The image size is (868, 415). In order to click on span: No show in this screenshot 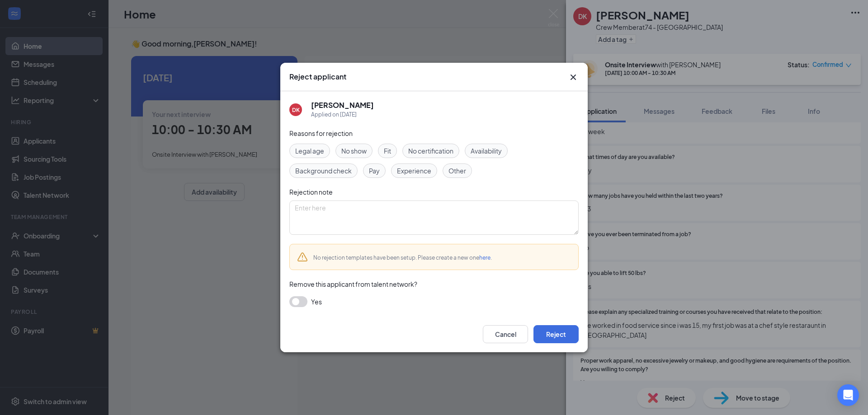, I will do `click(354, 151)`.